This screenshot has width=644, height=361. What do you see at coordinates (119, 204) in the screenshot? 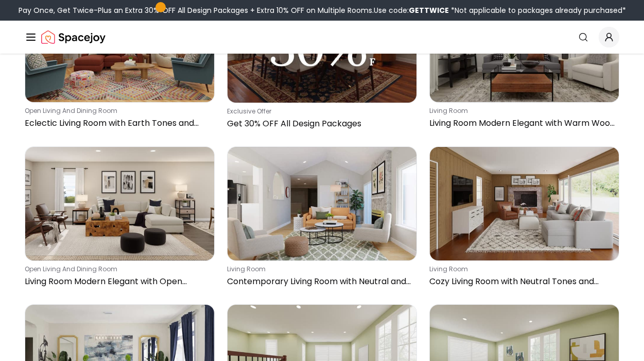
I see `img: Living Room Modern Elegant with Open Seating` at bounding box center [119, 204].